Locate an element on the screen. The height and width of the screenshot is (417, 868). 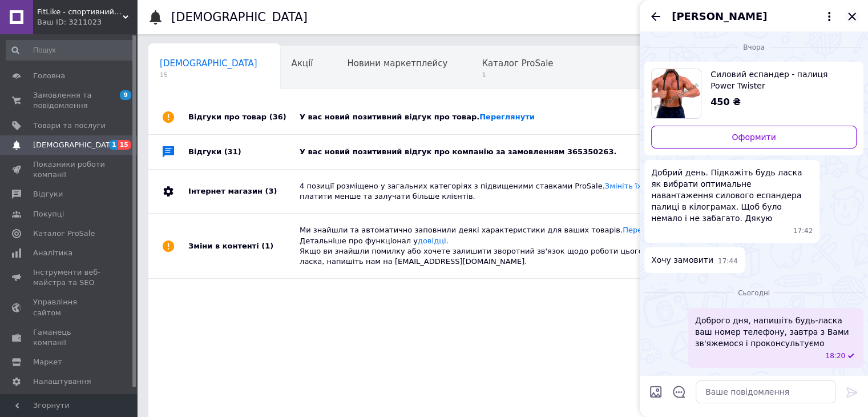
div: Ваш ID: 3211023 is located at coordinates (86, 23).